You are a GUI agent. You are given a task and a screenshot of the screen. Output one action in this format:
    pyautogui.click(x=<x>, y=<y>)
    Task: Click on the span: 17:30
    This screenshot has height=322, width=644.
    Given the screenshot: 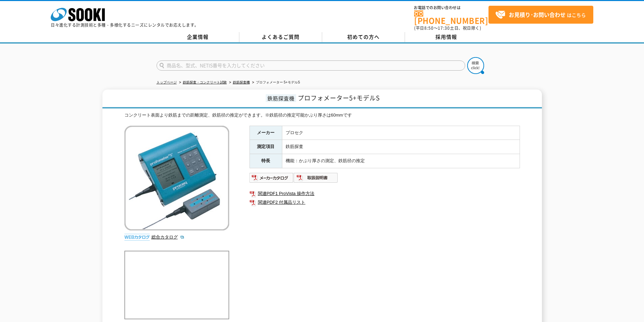 What is the action you would take?
    pyautogui.click(x=444, y=28)
    